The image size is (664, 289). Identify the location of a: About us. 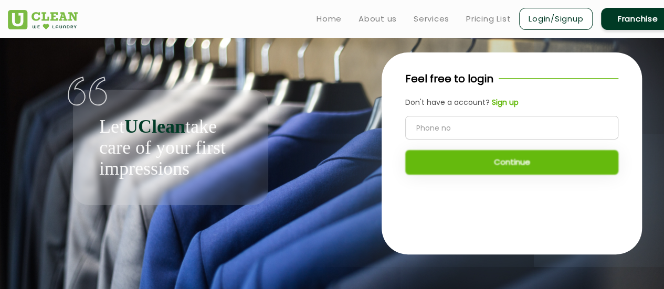
(377, 19).